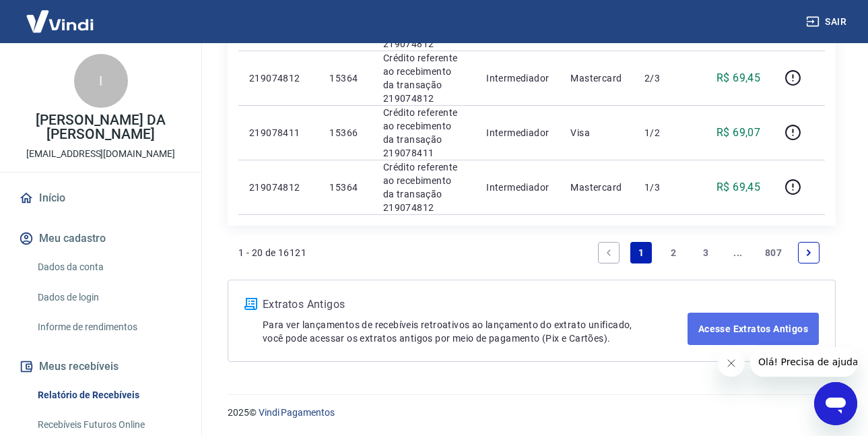 This screenshot has height=436, width=868. I want to click on a: Page 1 is your current page, so click(641, 253).